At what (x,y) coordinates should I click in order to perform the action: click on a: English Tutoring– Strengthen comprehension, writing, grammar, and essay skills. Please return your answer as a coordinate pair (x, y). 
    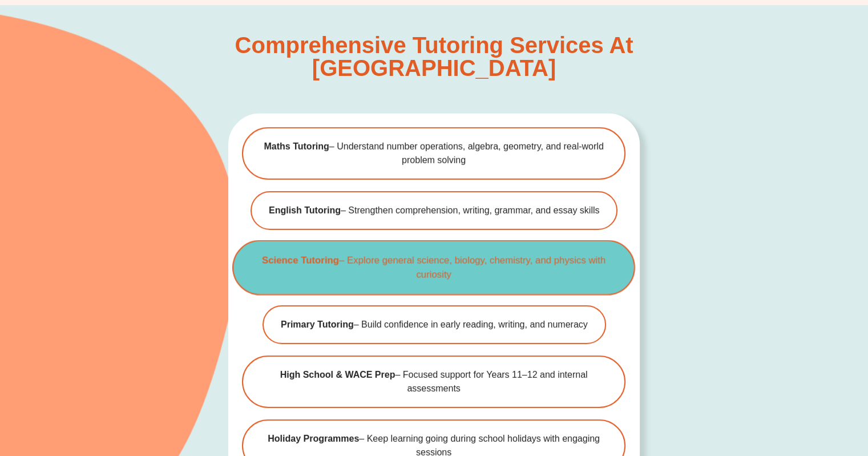
    Looking at the image, I should click on (434, 211).